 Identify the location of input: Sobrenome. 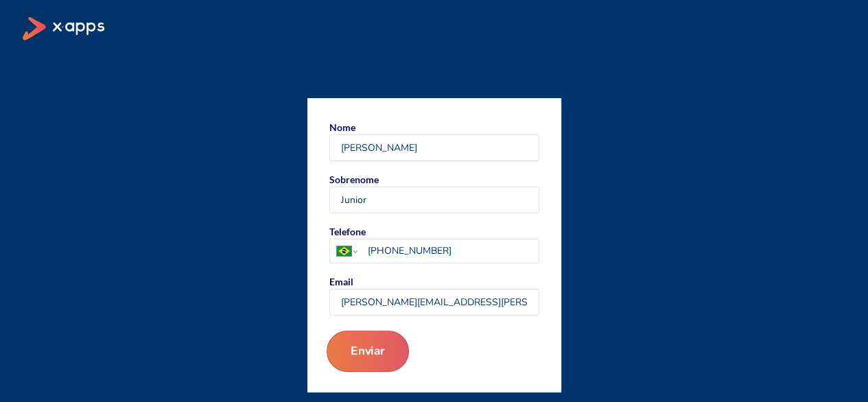
(434, 200).